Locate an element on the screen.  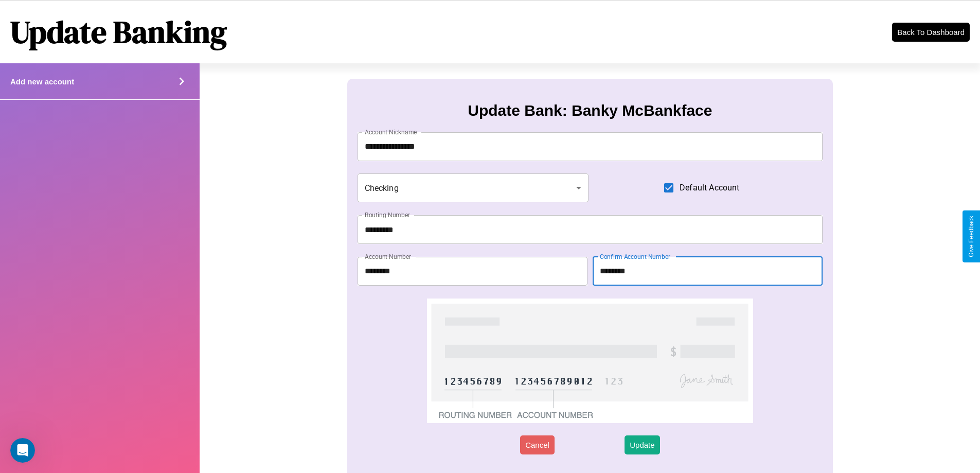
label: Account Nickname is located at coordinates (391, 132).